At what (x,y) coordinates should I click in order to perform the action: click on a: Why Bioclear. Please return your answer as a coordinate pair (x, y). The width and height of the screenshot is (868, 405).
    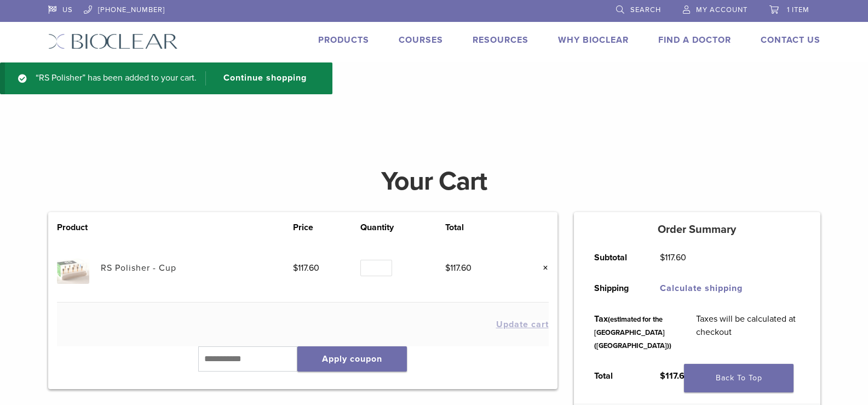
    Looking at the image, I should click on (593, 40).